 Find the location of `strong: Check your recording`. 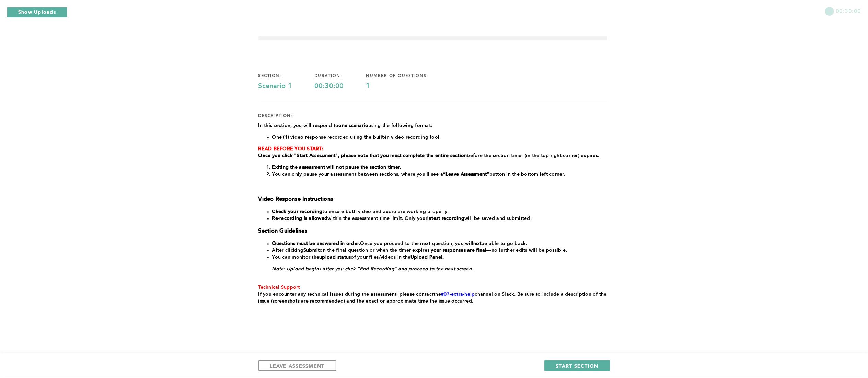

strong: Check your recording is located at coordinates (297, 212).